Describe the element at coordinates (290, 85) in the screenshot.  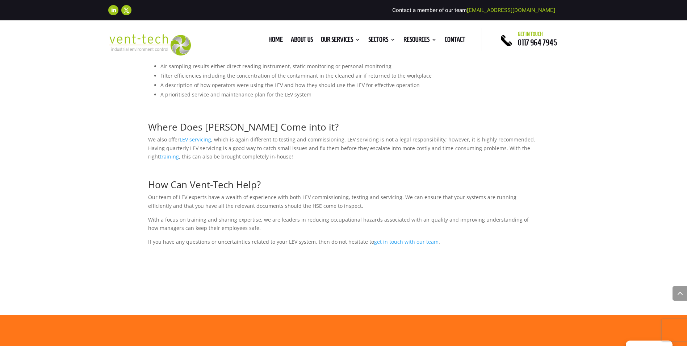
I see `span: A description of how operators were using the LEV and how they should use the LEV for effective o...` at that location.